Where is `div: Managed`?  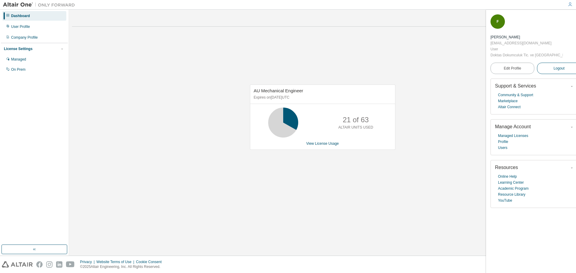
div: Managed is located at coordinates (19, 59).